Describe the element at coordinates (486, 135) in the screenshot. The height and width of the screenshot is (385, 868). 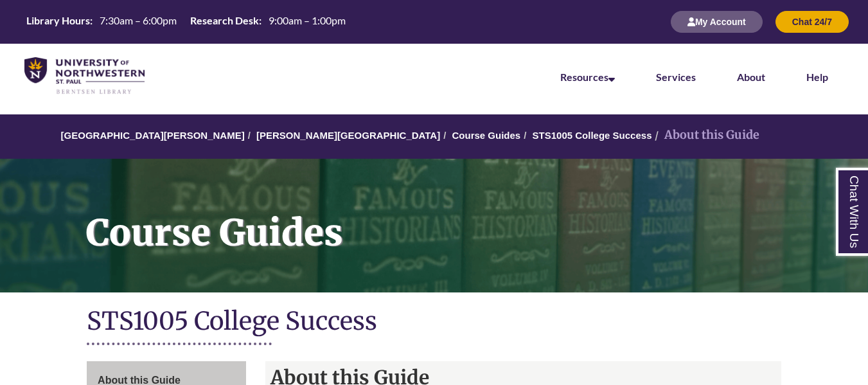
I see `a: Course Guides` at that location.